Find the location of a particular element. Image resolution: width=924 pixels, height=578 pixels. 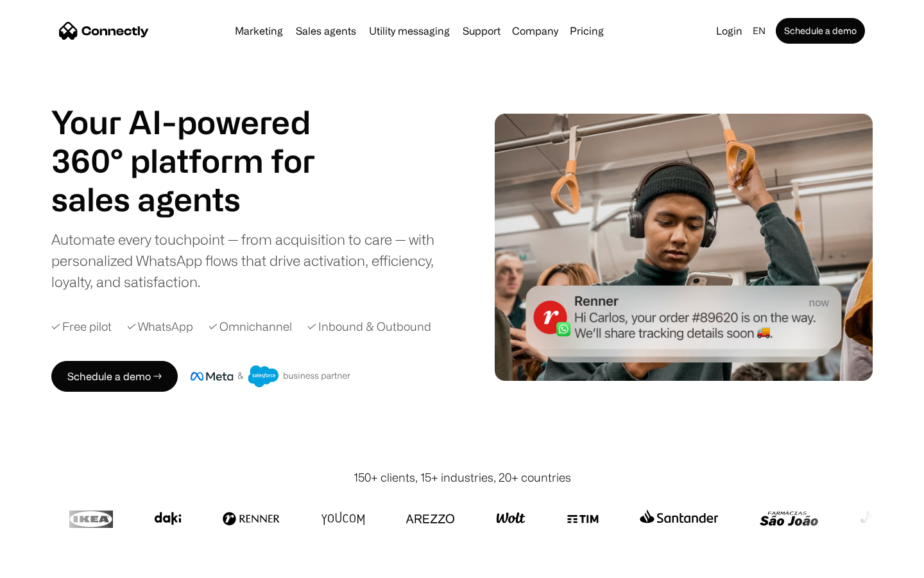

ul: Language list is located at coordinates (51, 564).